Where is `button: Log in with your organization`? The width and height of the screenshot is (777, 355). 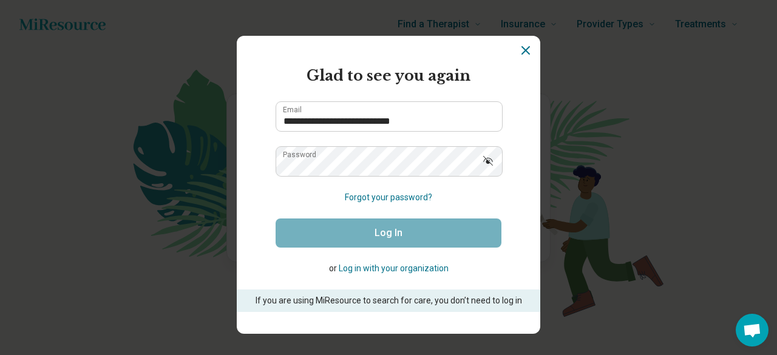 button: Log in with your organization is located at coordinates (393, 268).